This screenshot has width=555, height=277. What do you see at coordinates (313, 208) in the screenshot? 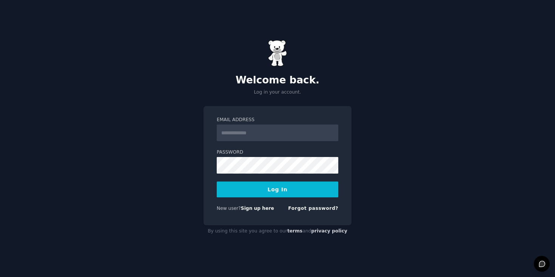
I see `a: Forgot password?` at bounding box center [313, 208].